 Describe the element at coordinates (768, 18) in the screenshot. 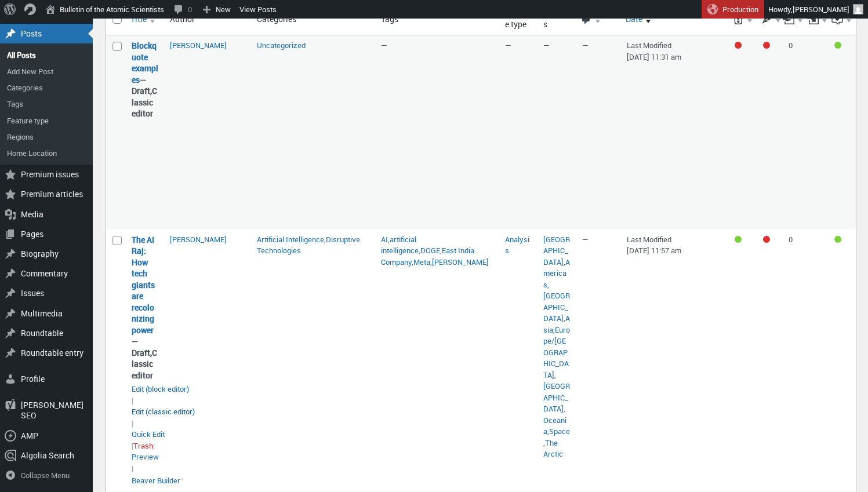

I see `a: Readability score` at that location.